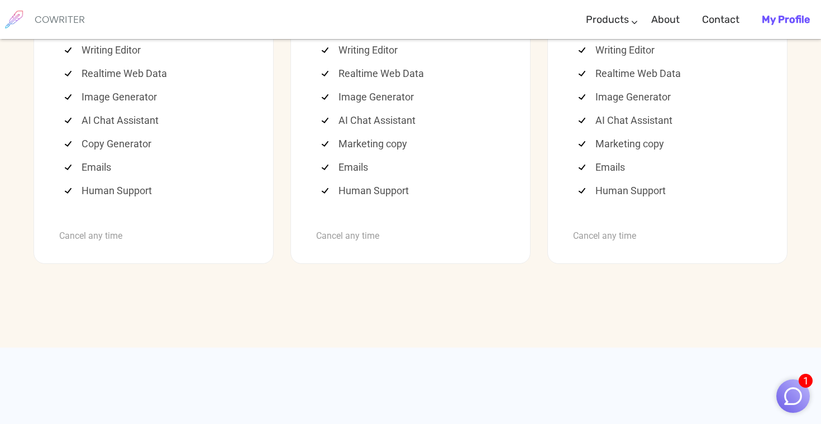 The image size is (821, 424). What do you see at coordinates (156, 144) in the screenshot?
I see `li: Copy Generator` at bounding box center [156, 144].